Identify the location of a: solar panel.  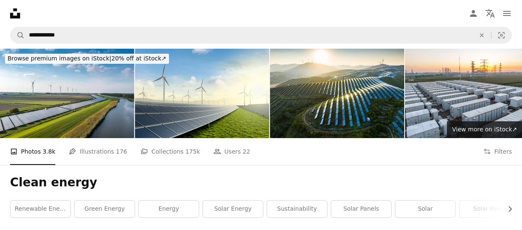
(490, 209).